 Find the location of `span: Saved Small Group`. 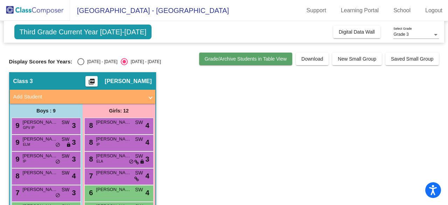

span: Saved Small Group is located at coordinates (412, 59).